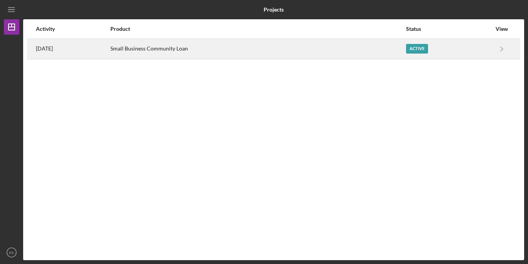  I want to click on time: 2025-09-22 22:33, so click(44, 49).